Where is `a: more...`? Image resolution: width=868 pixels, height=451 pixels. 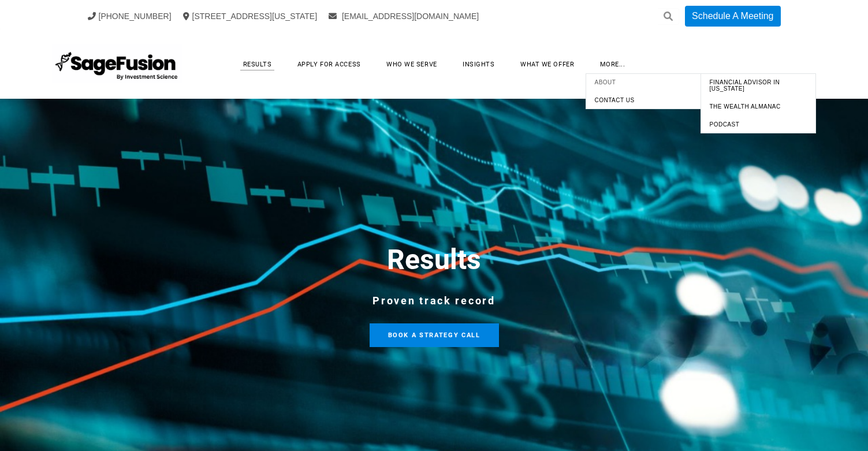
a: more... is located at coordinates (613, 64).